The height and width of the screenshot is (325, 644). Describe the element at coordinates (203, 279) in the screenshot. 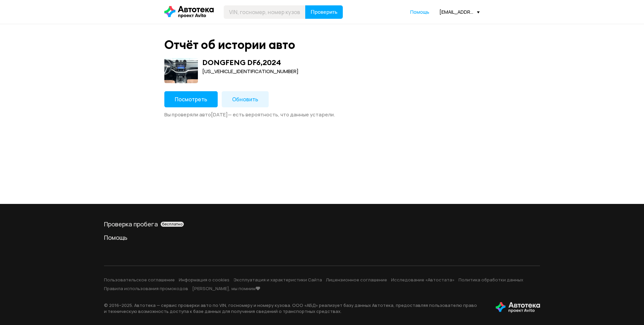

I see `p: Информация о cookies` at that location.